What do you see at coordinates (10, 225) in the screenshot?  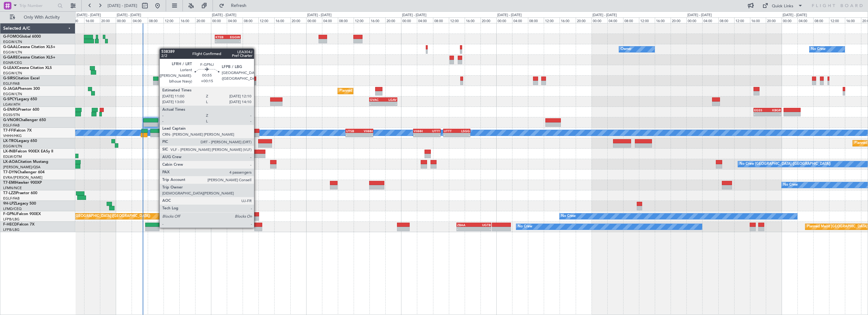 I see `span: F-HECD` at bounding box center [10, 225].